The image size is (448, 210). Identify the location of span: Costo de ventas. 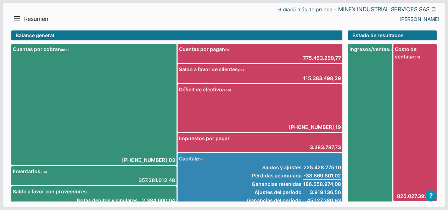
(415, 53).